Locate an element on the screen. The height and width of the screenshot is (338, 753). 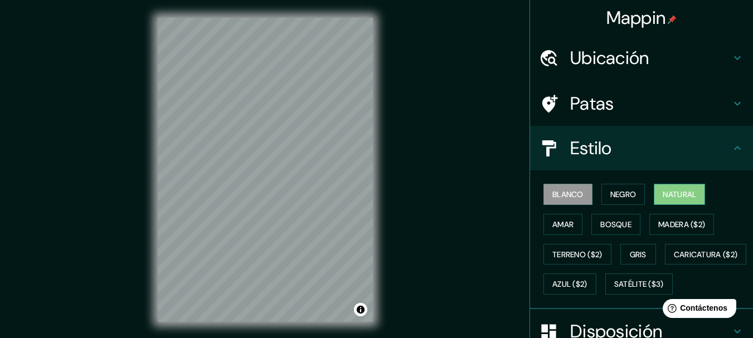
font: Estilo is located at coordinates (591, 148).